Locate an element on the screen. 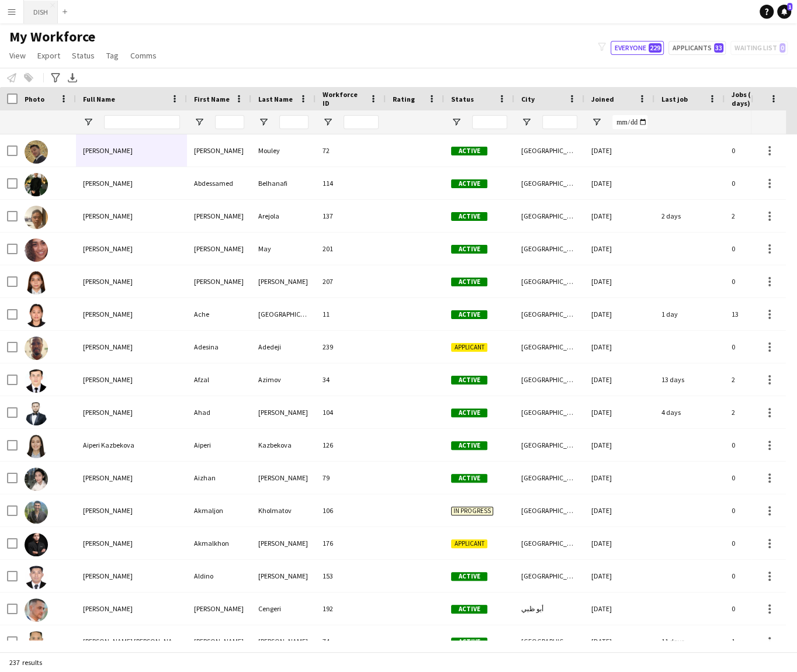 Image resolution: width=797 pixels, height=672 pixels. div: 207 is located at coordinates (351, 281).